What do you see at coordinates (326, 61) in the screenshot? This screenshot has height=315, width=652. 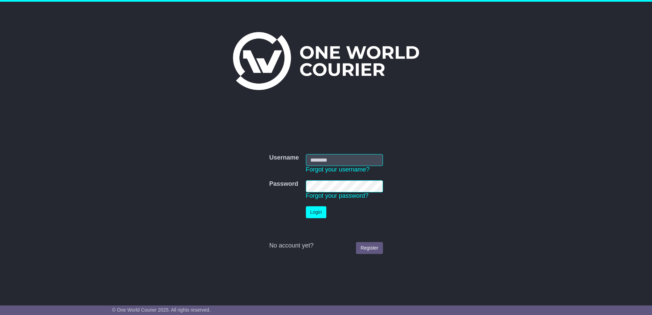 I see `img: One World` at bounding box center [326, 61].